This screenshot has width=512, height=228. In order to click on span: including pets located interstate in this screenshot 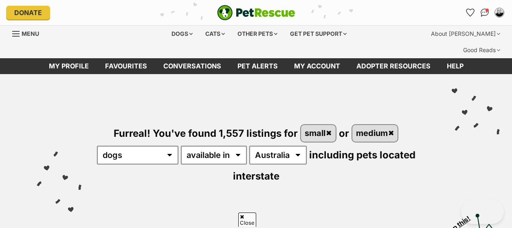, I will do `click(325, 166)`.